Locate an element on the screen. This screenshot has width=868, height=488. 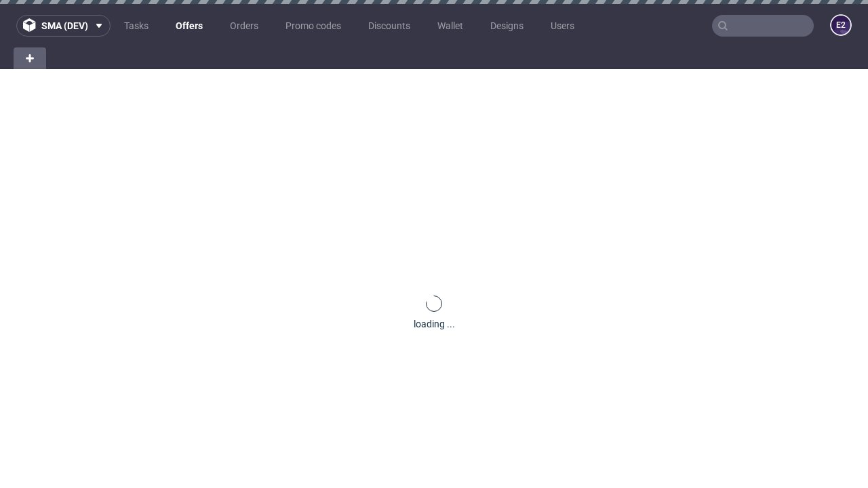
div: loading ... is located at coordinates (434, 324).